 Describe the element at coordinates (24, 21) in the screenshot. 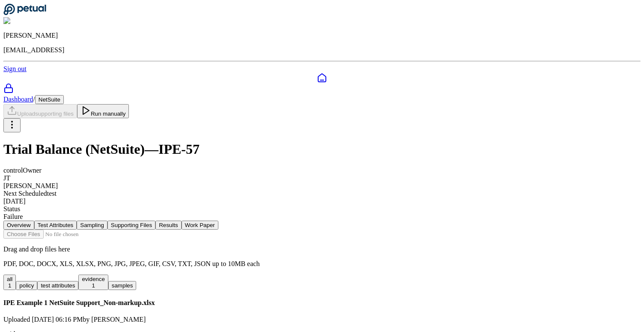

I see `img: Snir Kodesh` at that location.